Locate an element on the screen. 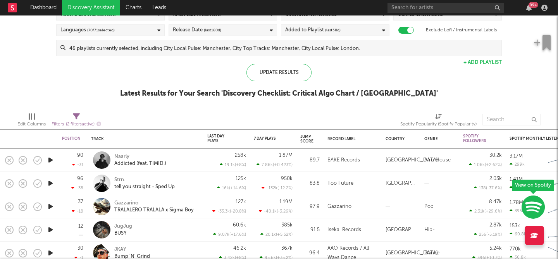 This screenshot has height=259, width=558. div: Edit Columns is located at coordinates (31, 121).